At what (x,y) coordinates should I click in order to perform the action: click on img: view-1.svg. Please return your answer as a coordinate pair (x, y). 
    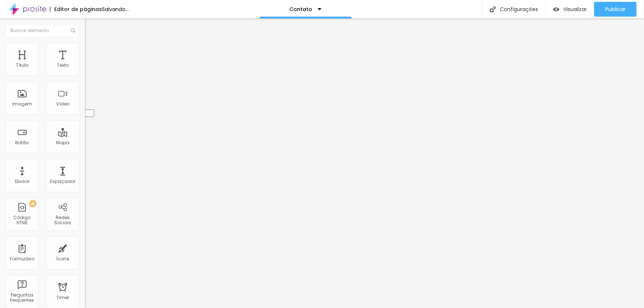
    Looking at the image, I should click on (556, 9).